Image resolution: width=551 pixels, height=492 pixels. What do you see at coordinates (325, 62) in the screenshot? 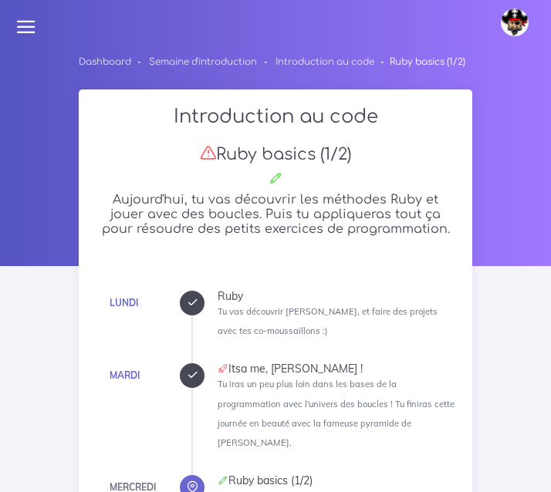
I see `a: Introduction au code` at bounding box center [325, 62].